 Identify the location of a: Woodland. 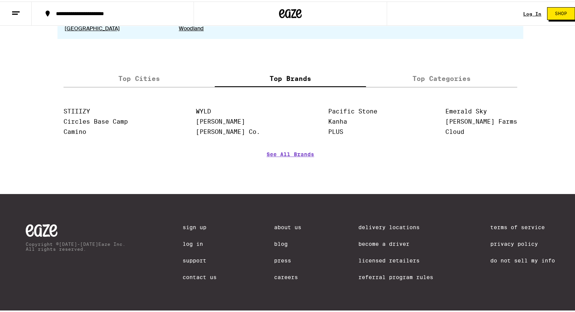
(230, 27).